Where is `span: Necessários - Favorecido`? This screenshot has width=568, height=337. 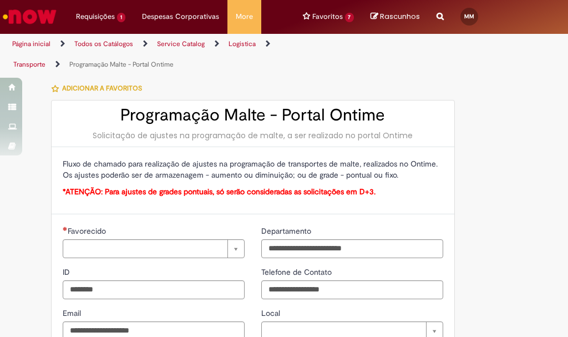 span: Necessários - Favorecido is located at coordinates (88, 231).